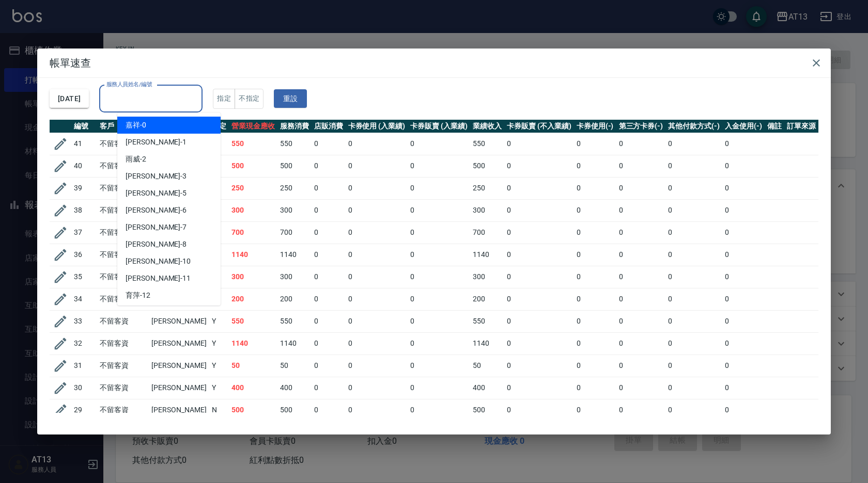 The width and height of the screenshot is (868, 483). Describe the element at coordinates (84, 366) in the screenshot. I see `td: 31` at that location.